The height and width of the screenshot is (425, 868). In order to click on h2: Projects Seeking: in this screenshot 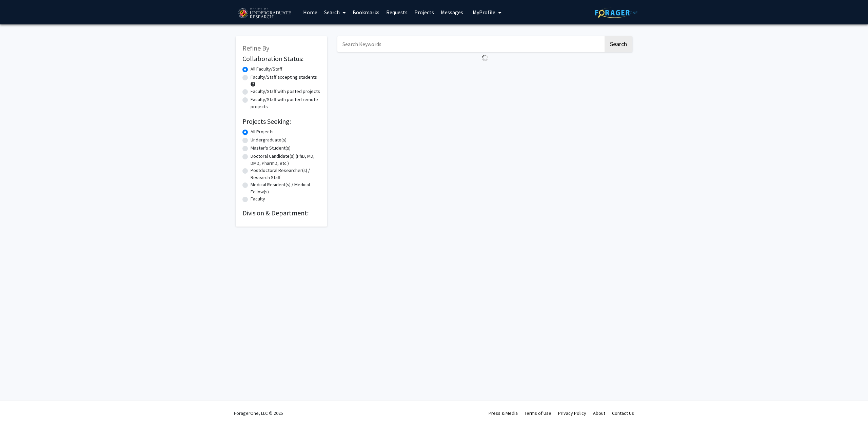, I will do `click(281, 121)`.